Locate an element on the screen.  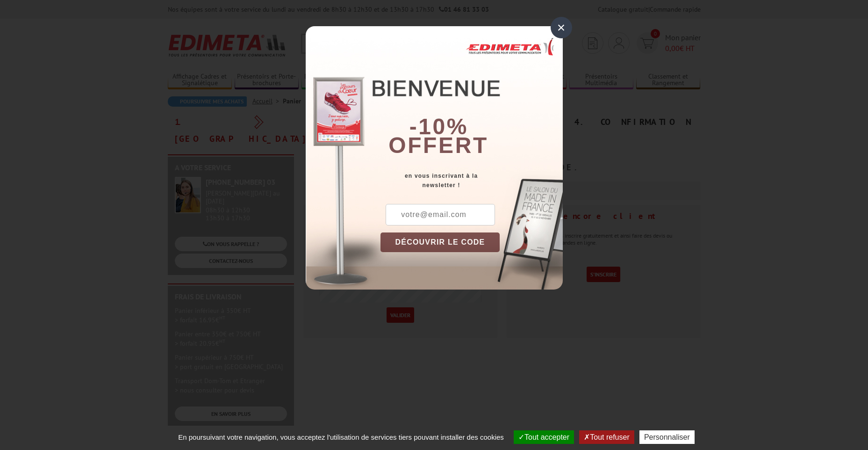
input: votre@email.com is located at coordinates (441, 215).